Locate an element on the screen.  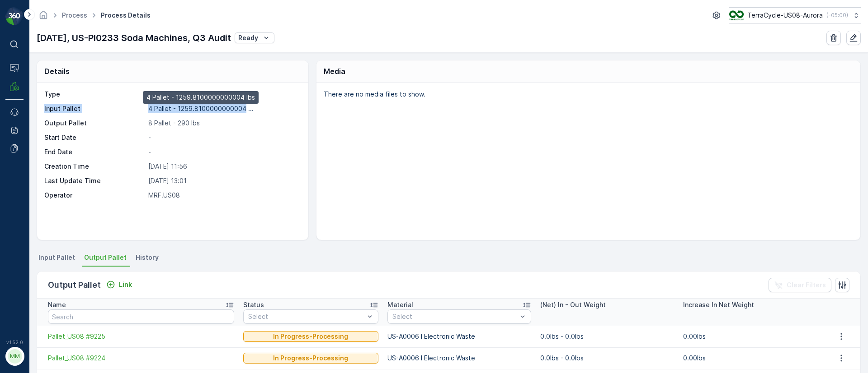
p: Name is located at coordinates (57, 305).